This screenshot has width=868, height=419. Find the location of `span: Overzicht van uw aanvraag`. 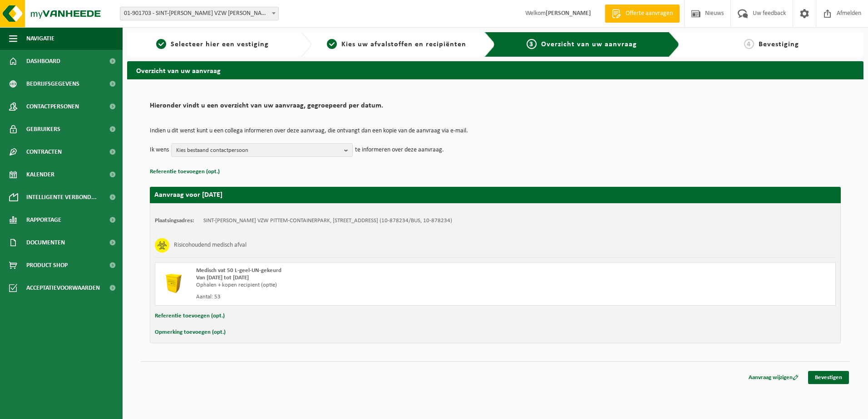

span: Overzicht van uw aanvraag is located at coordinates (588, 44).